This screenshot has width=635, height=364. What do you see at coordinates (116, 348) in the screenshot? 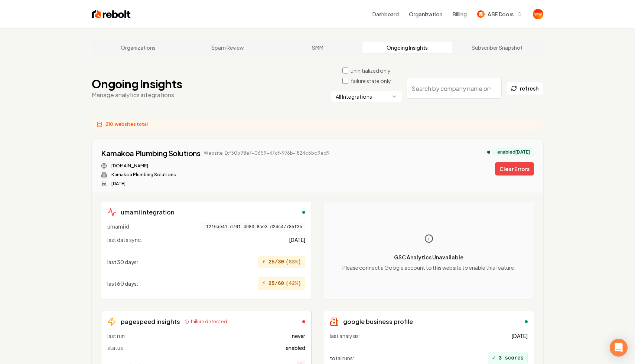
I see `span: status:` at bounding box center [116, 348].